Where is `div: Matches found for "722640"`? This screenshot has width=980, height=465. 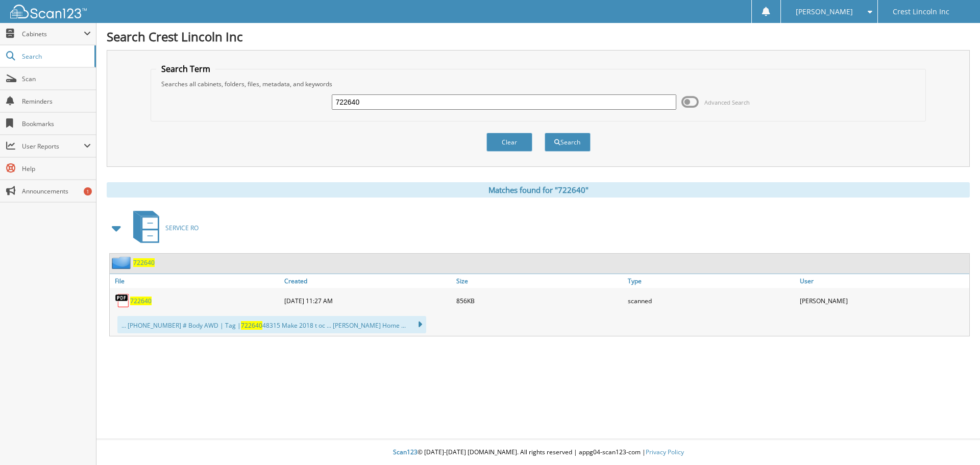 div: Matches found for "722640" is located at coordinates (538, 190).